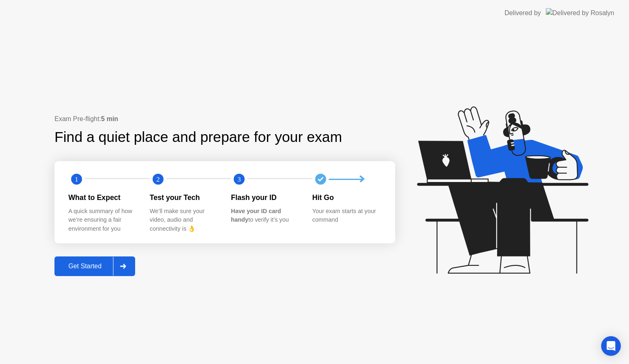 Image resolution: width=629 pixels, height=364 pixels. I want to click on div: Exam Pre-flight:, so click(225, 119).